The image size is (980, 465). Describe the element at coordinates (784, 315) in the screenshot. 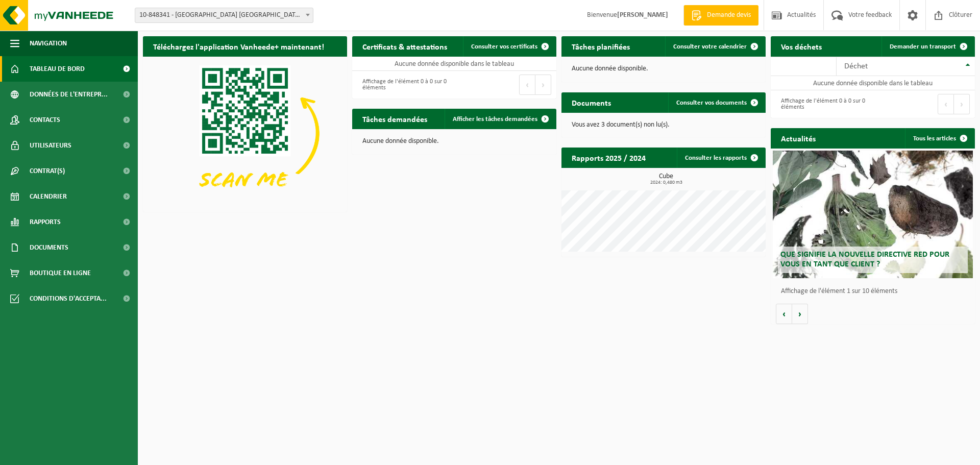

I see `button: Vorige` at that location.